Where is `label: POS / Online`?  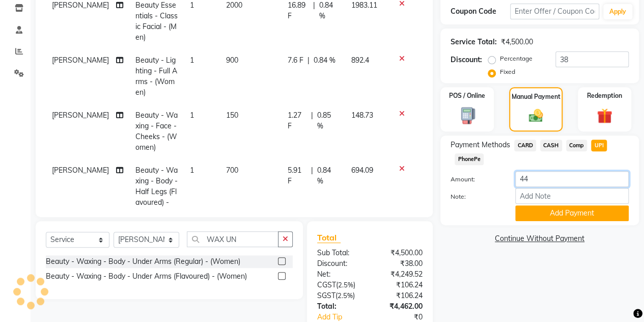
label: POS / Online is located at coordinates (467, 96).